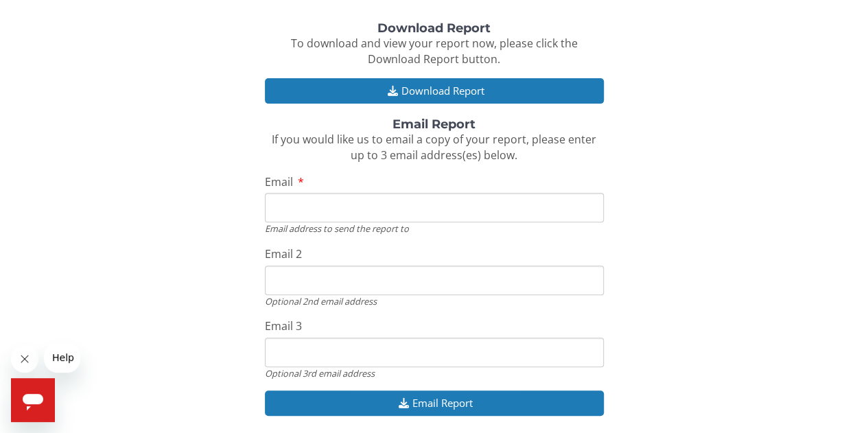 This screenshot has width=868, height=433. What do you see at coordinates (434, 124) in the screenshot?
I see `strong: Email Report` at bounding box center [434, 124].